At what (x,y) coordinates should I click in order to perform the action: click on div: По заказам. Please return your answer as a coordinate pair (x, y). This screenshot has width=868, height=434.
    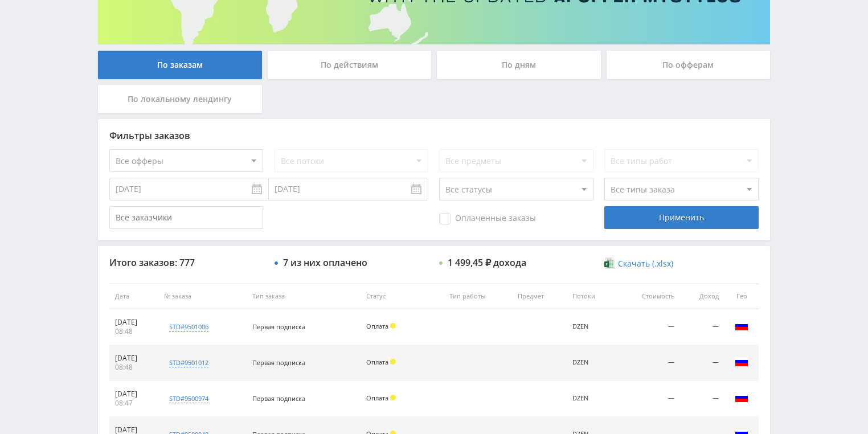
    Looking at the image, I should click on (180, 65).